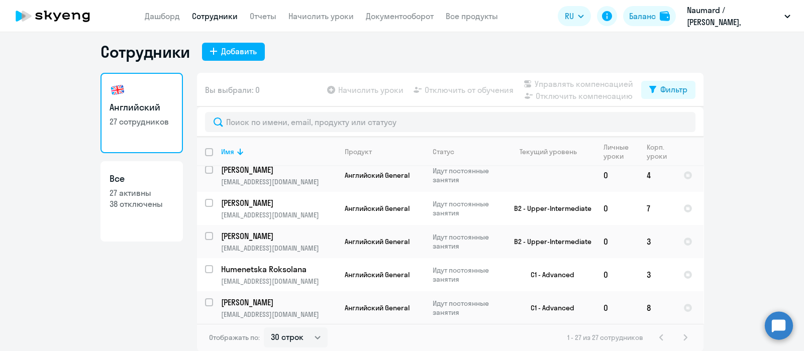  What do you see at coordinates (649, 16) in the screenshot?
I see `button: Балансbalance` at bounding box center [649, 16].